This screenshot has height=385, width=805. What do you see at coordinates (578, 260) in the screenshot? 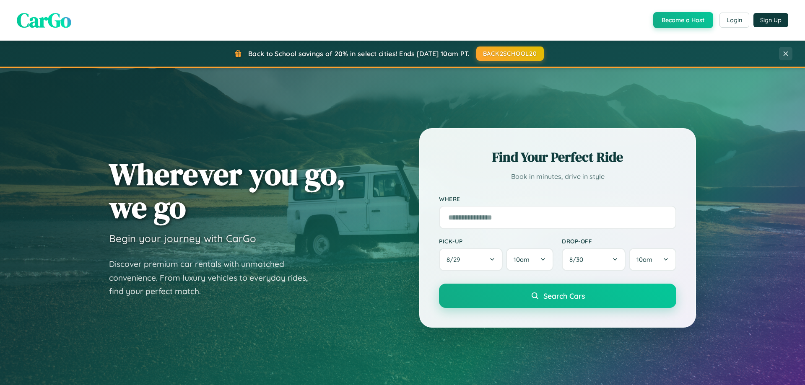
I see `span: 8 / 30` at bounding box center [578, 260].